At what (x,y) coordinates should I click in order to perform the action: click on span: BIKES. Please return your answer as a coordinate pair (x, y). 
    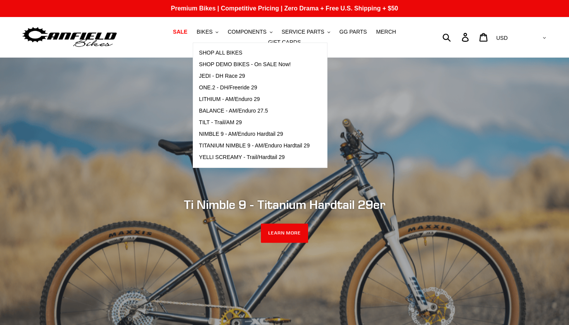
    Looking at the image, I should click on (204, 32).